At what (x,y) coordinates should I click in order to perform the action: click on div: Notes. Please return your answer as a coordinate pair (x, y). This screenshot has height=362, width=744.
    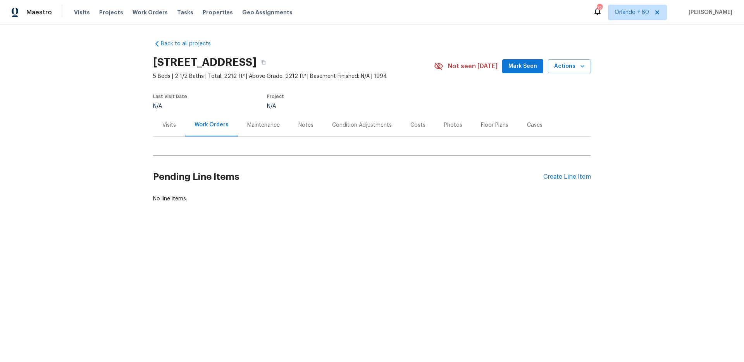
    Looking at the image, I should click on (306, 125).